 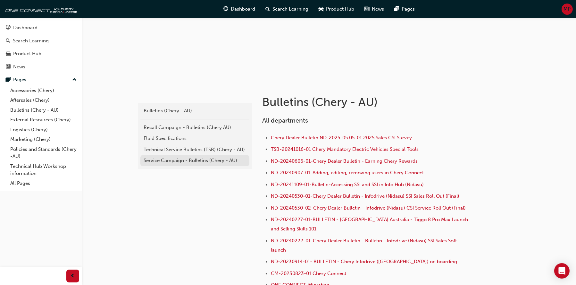 What do you see at coordinates (43, 90) in the screenshot?
I see `a: Accessories (Chery)` at bounding box center [43, 90].